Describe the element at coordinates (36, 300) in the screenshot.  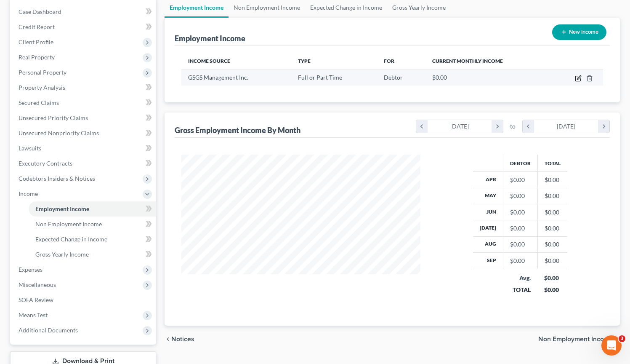
I see `span: SOFA Review` at that location.